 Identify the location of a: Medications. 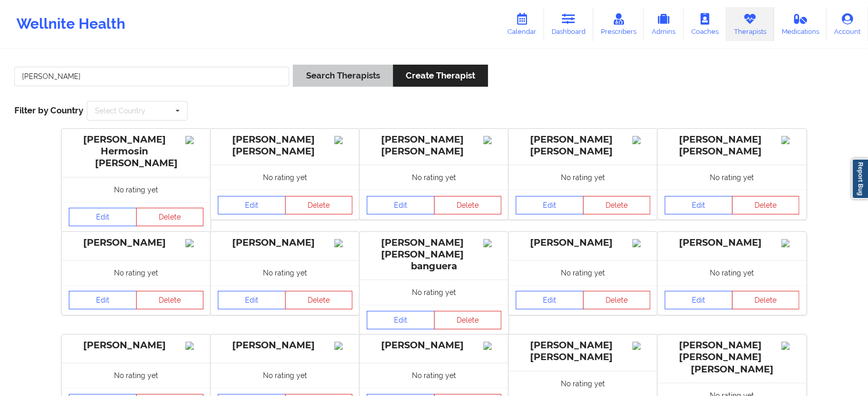
(800, 24).